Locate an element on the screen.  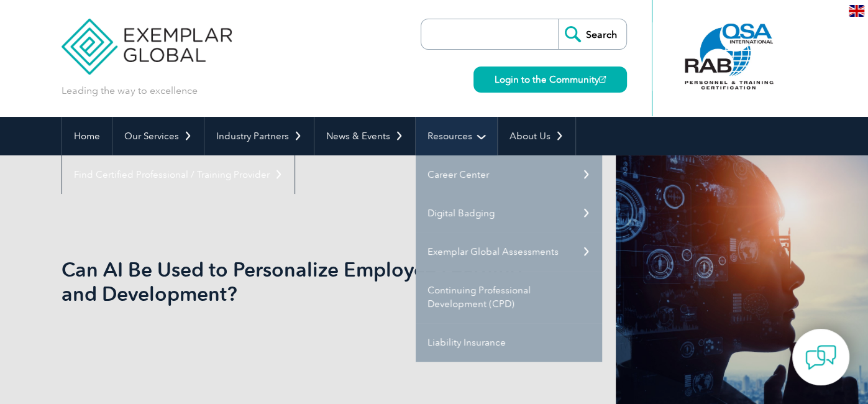
a: Exemplar Global Assessments is located at coordinates (509, 252).